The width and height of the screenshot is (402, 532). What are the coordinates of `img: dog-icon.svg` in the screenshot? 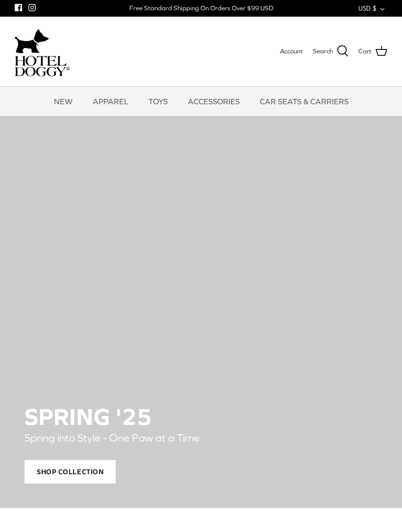 It's located at (32, 41).